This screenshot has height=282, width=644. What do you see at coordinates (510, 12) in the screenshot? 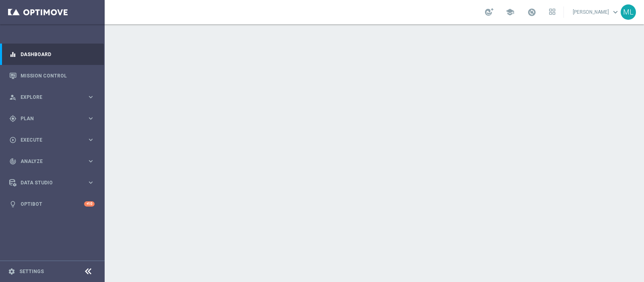
I see `span: school` at bounding box center [510, 12].